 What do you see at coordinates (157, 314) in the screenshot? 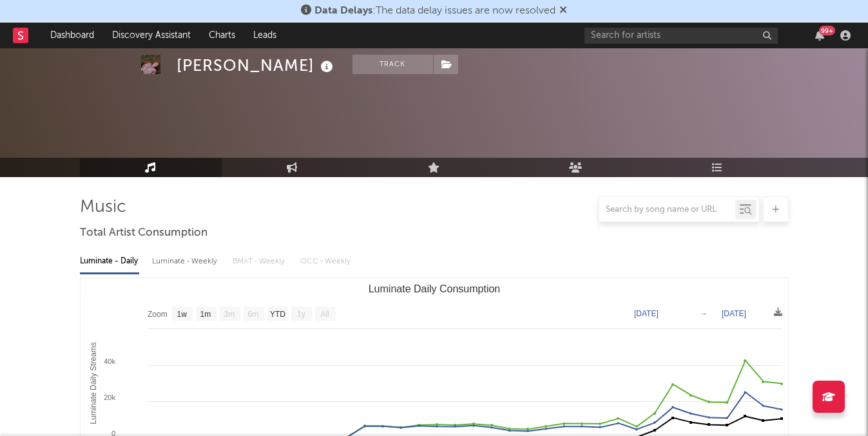
I see `text: Zoom` at bounding box center [157, 314].